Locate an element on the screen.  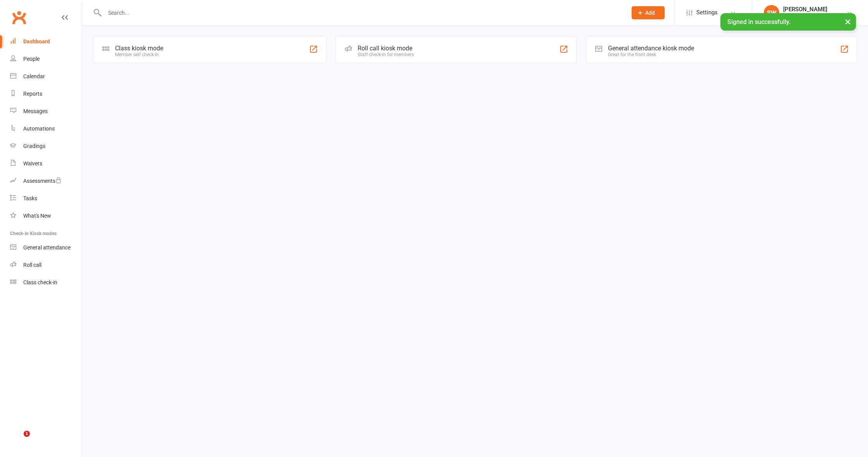
div: Roll call kiosk mode is located at coordinates (386, 48).